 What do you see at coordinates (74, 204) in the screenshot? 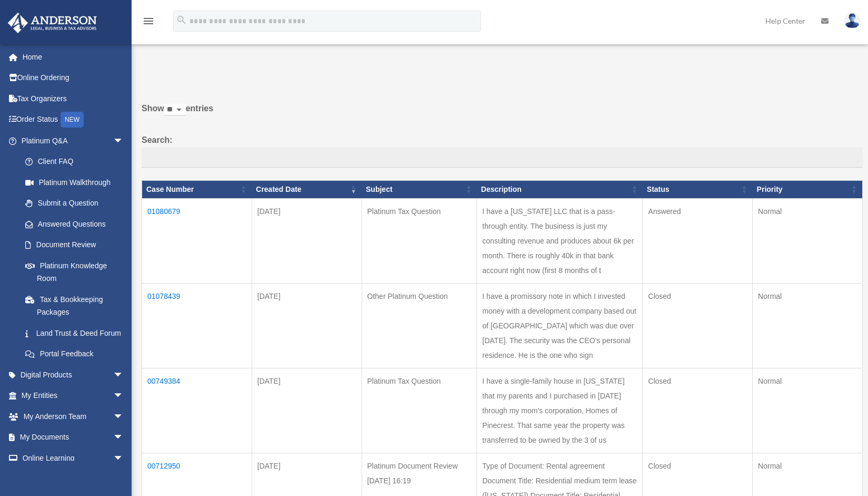
I see `a: Submit a Question` at bounding box center [74, 204].